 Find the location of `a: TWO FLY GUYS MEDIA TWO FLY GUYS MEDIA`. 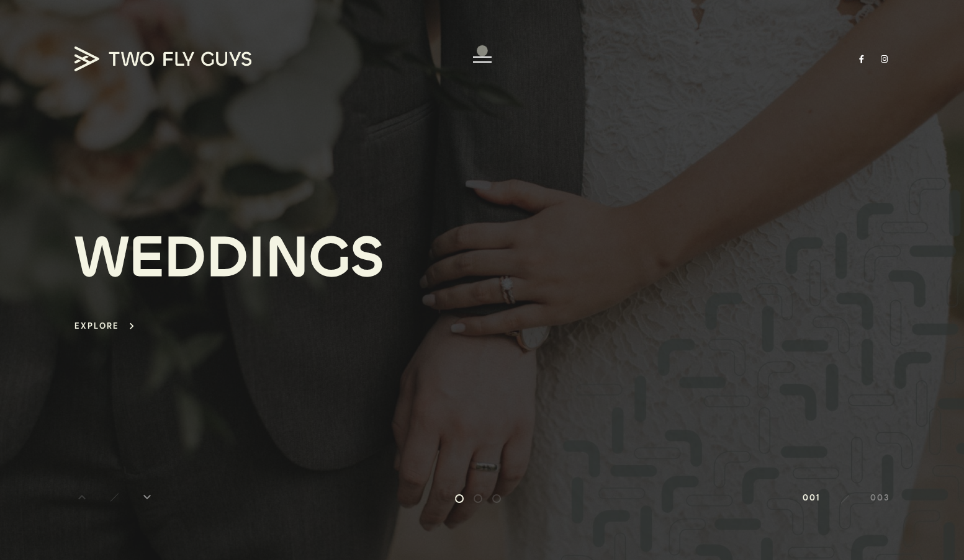

a: TWO FLY GUYS MEDIA TWO FLY GUYS MEDIA is located at coordinates (168, 59).